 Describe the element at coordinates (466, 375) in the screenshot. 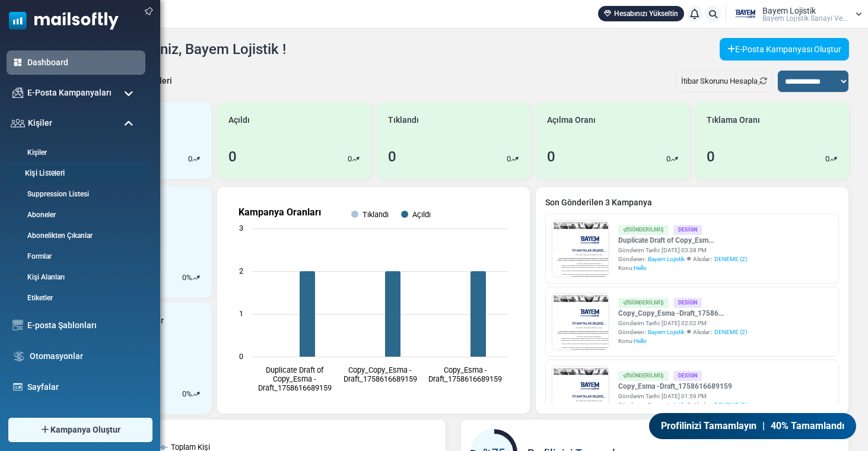

I see `text: Copy_Esma - Draft_1758616689159` at that location.